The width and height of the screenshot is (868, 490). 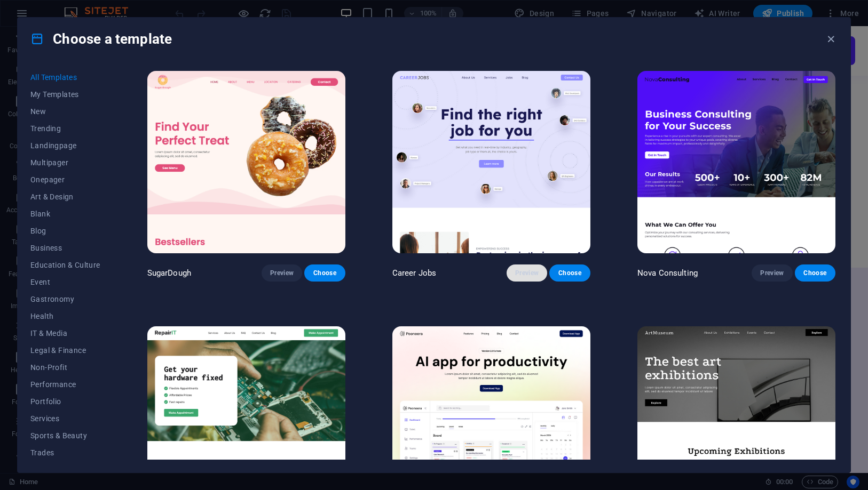 I want to click on span: Blog, so click(x=65, y=231).